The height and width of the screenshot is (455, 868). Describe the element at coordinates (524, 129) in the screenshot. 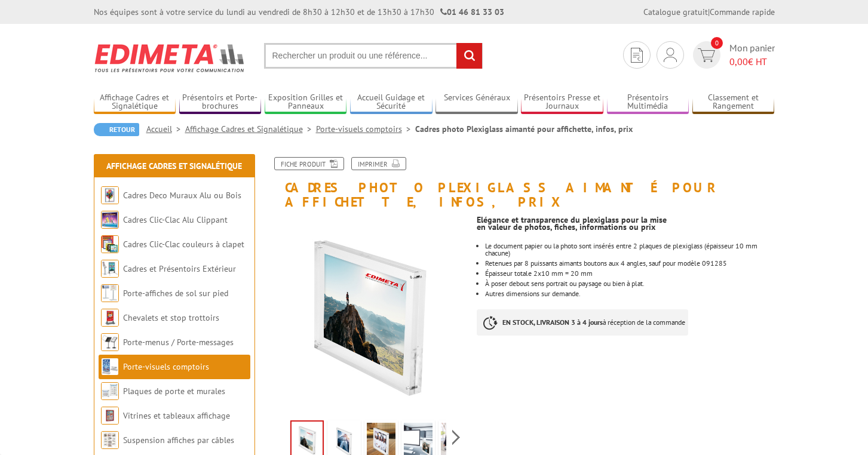

I see `li: Cadres photo Plexiglass aimanté pour affichette, infos, prix` at that location.